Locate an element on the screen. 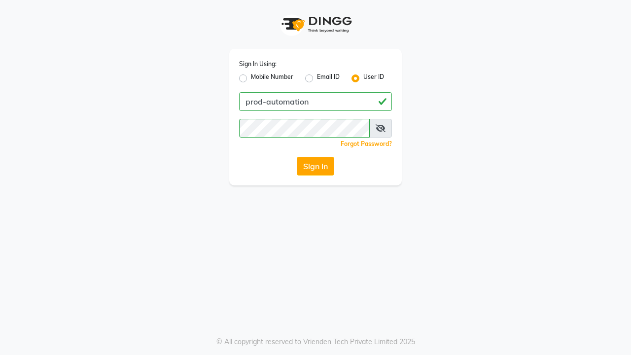 The image size is (631, 355). label: Email ID is located at coordinates (328, 78).